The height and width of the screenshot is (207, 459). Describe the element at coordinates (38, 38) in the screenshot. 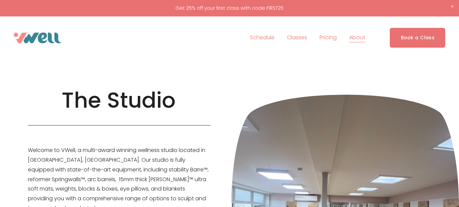

I see `img: VWell` at that location.